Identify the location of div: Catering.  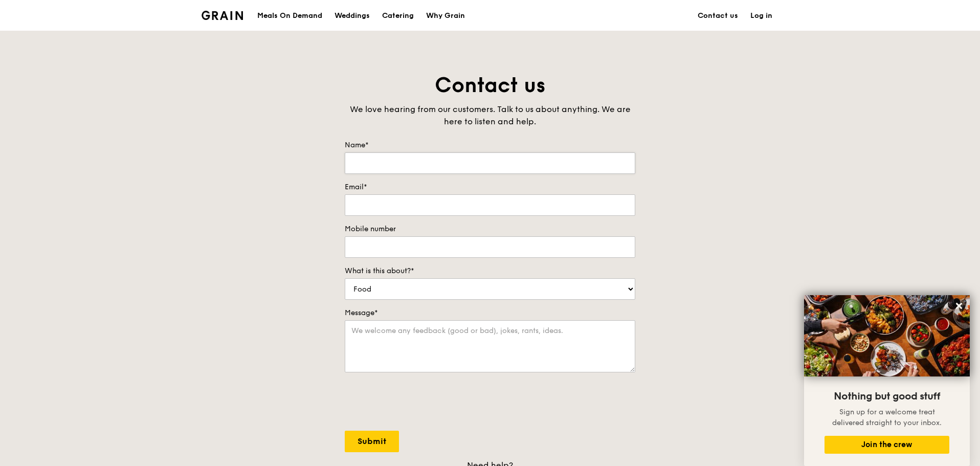
(398, 16).